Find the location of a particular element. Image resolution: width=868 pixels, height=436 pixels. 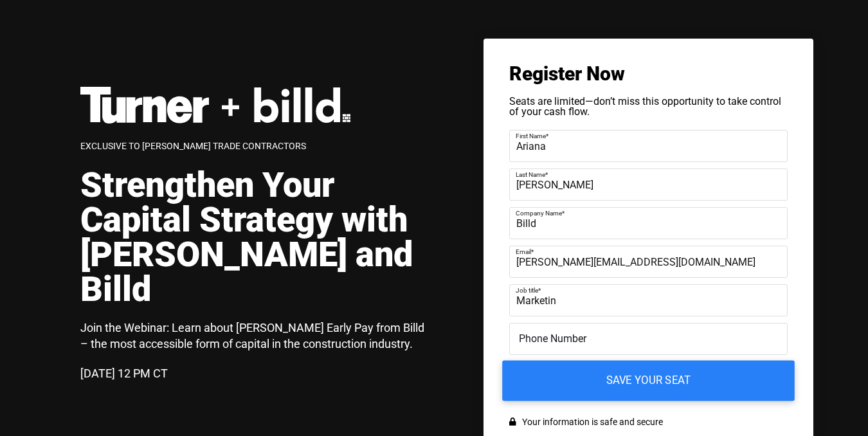

span: Your information is safe and secure is located at coordinates (591, 422).